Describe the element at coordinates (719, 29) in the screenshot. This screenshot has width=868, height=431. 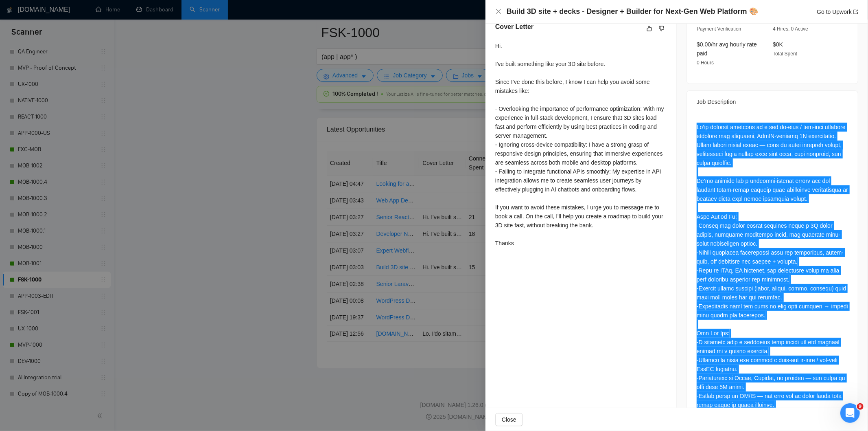
I see `span: Payment Verification` at that location.